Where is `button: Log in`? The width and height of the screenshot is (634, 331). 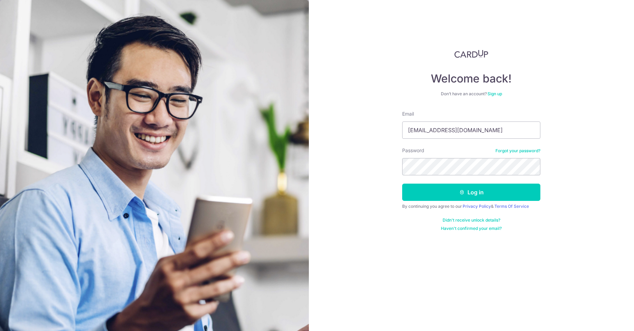
button: Log in is located at coordinates (471, 192).